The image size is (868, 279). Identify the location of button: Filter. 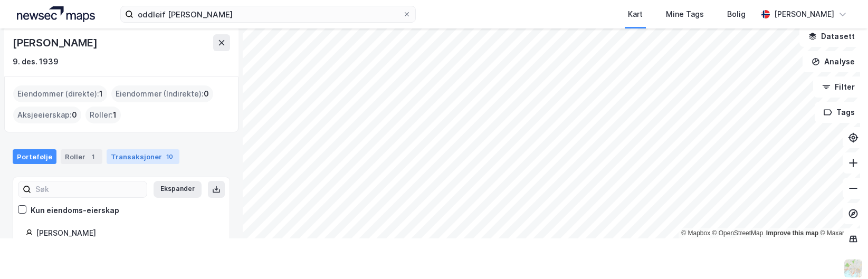
(839, 87).